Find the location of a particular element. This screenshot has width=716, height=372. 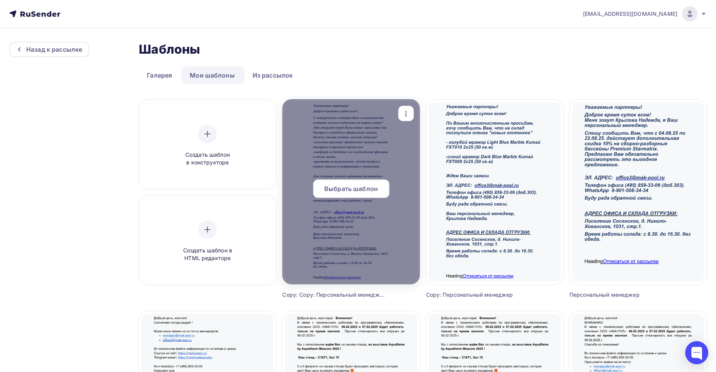

div: Copy: Персональный менеджер is located at coordinates (477, 295).